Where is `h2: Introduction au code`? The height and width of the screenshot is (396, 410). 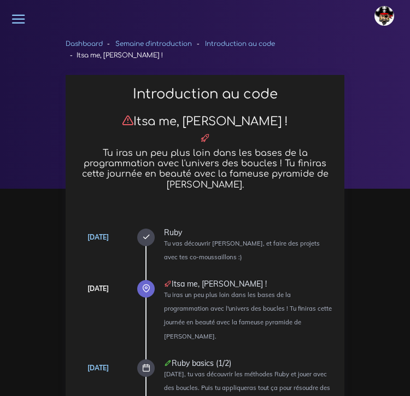
h2: Introduction au code is located at coordinates (205, 94).